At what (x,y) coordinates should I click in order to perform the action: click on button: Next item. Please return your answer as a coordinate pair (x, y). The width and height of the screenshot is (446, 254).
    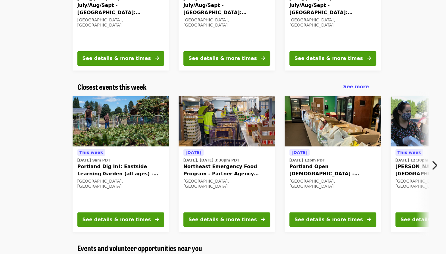
    Looking at the image, I should click on (436, 165).